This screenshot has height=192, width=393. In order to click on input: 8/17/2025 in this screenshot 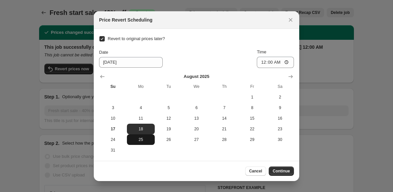, I will do `click(131, 62)`.